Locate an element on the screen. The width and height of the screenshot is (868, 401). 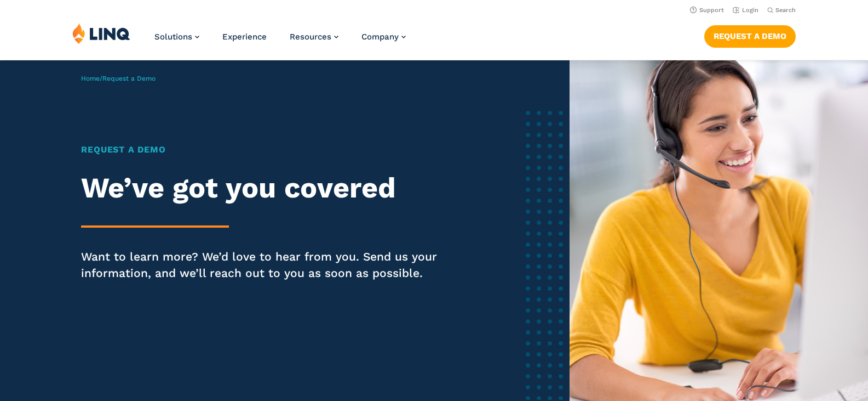
nav: Button Navigation is located at coordinates (749, 35).